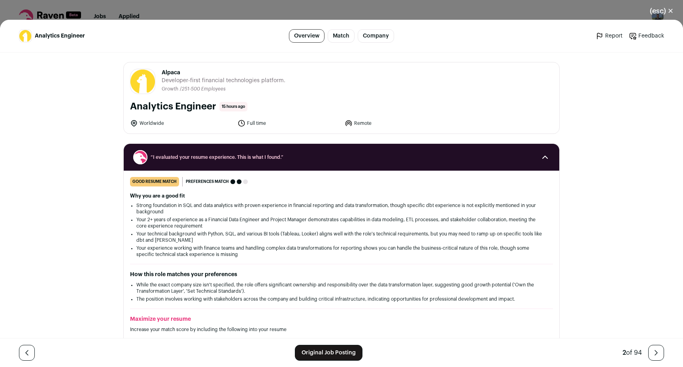  What do you see at coordinates (342, 209) in the screenshot?
I see `li: Strong foundation in SQL and data analytics with proven experience in financial reporting and dat...` at bounding box center [342, 209].